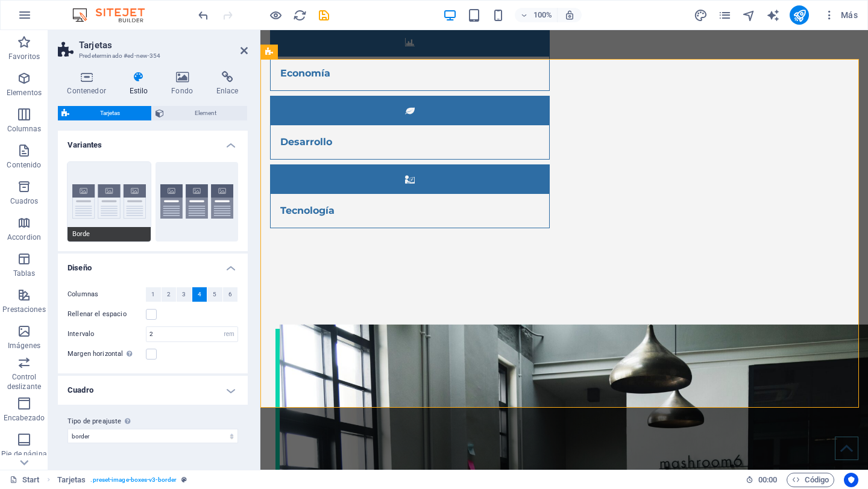 Image resolution: width=868 pixels, height=489 pixels. What do you see at coordinates (700, 15) in the screenshot?
I see `button: design` at bounding box center [700, 15].